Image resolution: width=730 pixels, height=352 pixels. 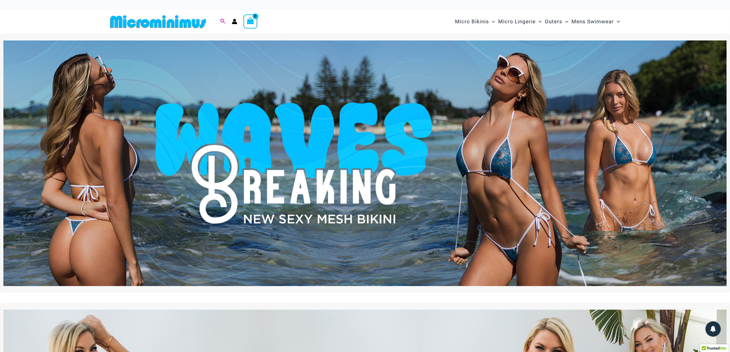 What do you see at coordinates (158, 21) in the screenshot?
I see `img: MM SHOP LOGO FLAT` at bounding box center [158, 21].